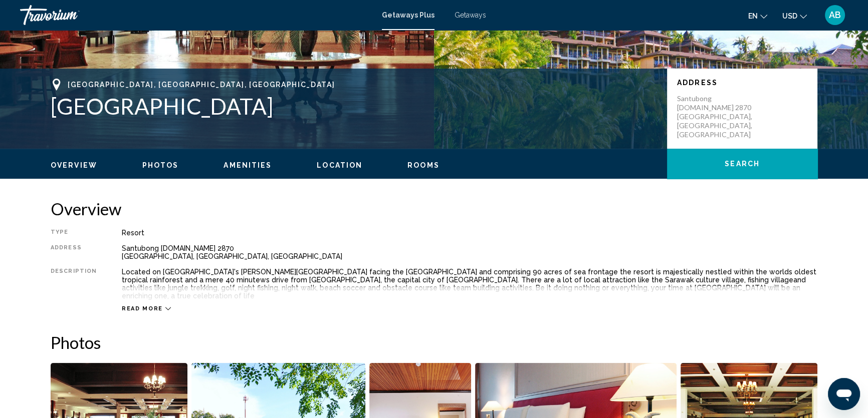 This screenshot has width=868, height=418. I want to click on span: Amenities, so click(248, 165).